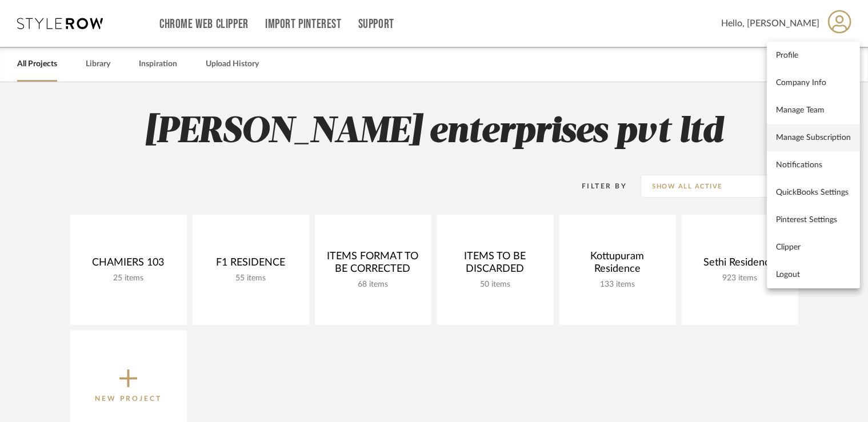  What do you see at coordinates (813, 137) in the screenshot?
I see `span: Manage Subscription` at bounding box center [813, 137].